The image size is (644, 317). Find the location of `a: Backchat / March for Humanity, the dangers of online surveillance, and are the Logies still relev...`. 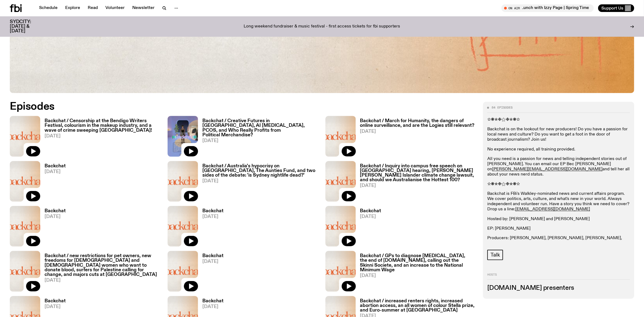

a: Backchat / March for Humanity, the dangers of online surveillance, and are the Logies still relev... is located at coordinates (417, 138).